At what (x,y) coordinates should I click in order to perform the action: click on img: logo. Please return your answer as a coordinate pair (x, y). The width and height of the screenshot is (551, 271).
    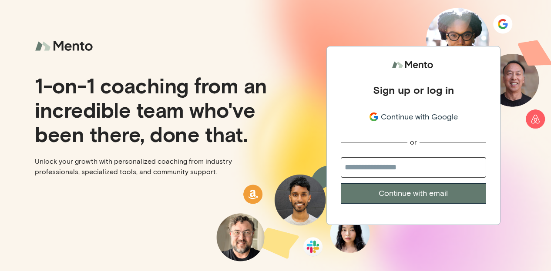
    Looking at the image, I should click on (65, 46).